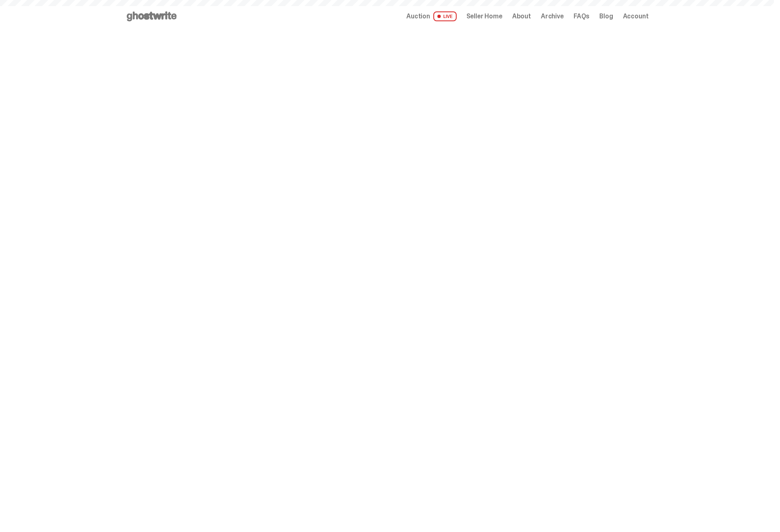 This screenshot has width=780, height=532. I want to click on a: Auction LIVE, so click(432, 16).